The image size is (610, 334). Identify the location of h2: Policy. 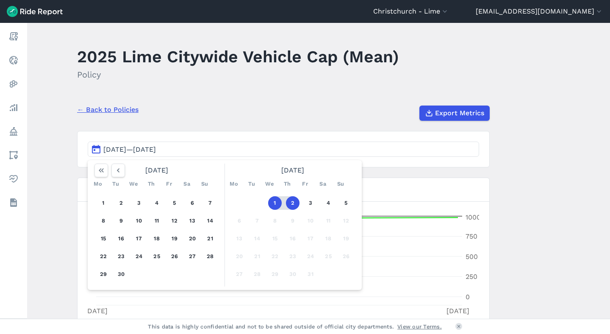
(238, 75).